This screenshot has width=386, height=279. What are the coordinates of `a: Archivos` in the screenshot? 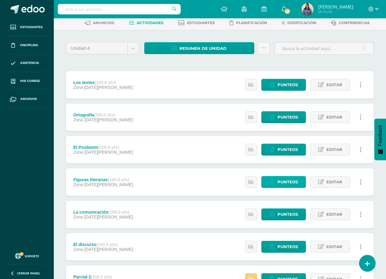 It's located at (27, 99).